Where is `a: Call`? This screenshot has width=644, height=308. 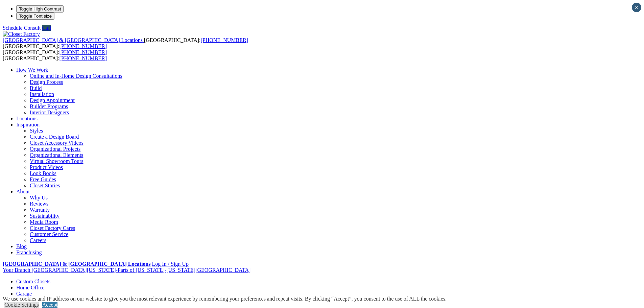 a: Call is located at coordinates (46, 28).